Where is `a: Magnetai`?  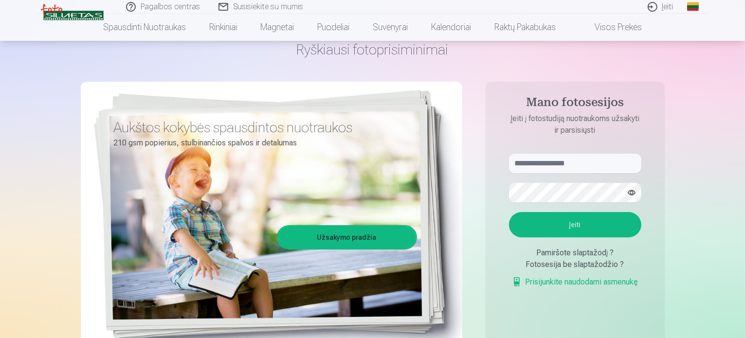
a: Magnetai is located at coordinates (277, 27).